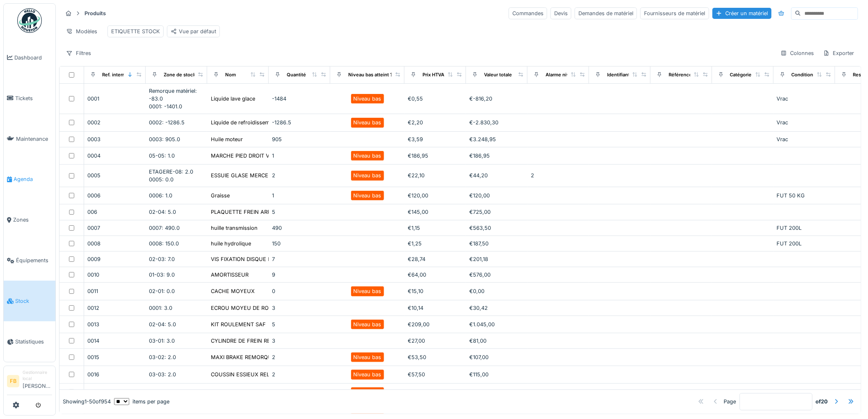  Describe the element at coordinates (436, 99) in the screenshot. I see `div: €0,55` at that location.